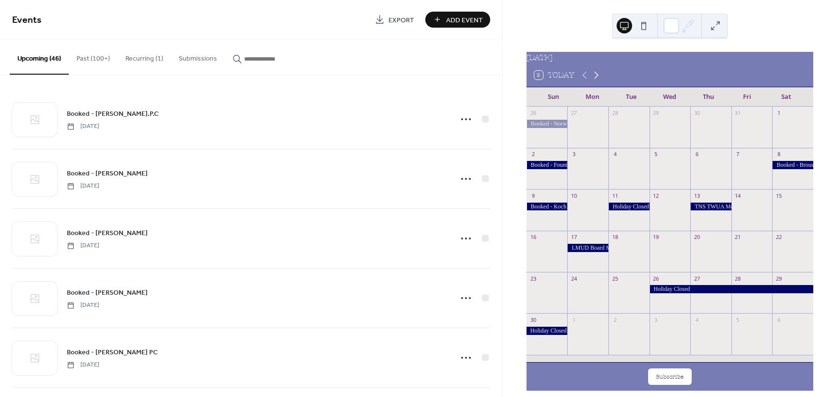 This screenshot has width=837, height=397. Describe the element at coordinates (656, 237) in the screenshot. I see `div: 19` at that location.